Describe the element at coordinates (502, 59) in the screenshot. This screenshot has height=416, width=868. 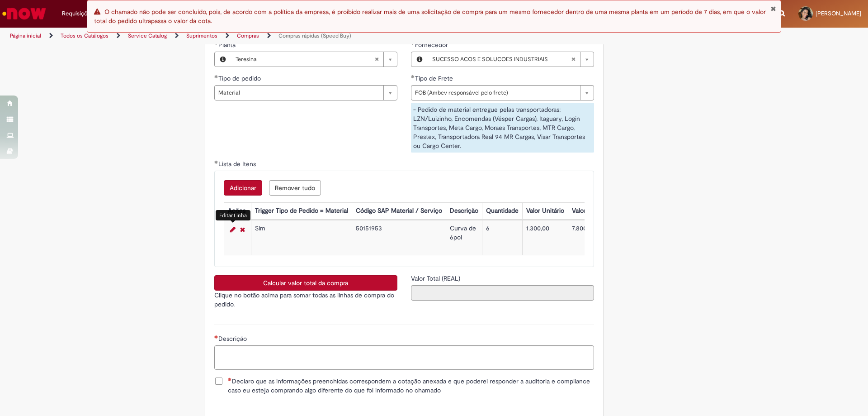
I see `span: SUCESSO ACOS E SOLUCOES INDUSTRIAIS` at that location.